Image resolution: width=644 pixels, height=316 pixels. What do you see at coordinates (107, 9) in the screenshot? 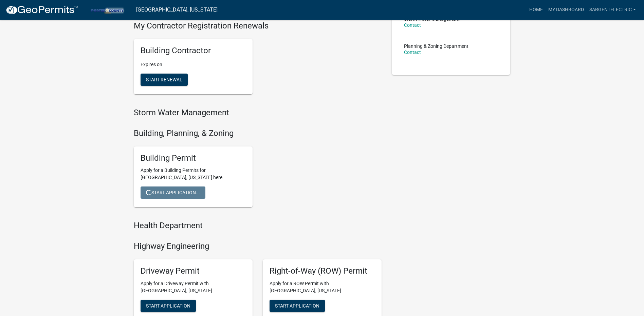
I see `img: Porter County, Indiana` at bounding box center [107, 9].